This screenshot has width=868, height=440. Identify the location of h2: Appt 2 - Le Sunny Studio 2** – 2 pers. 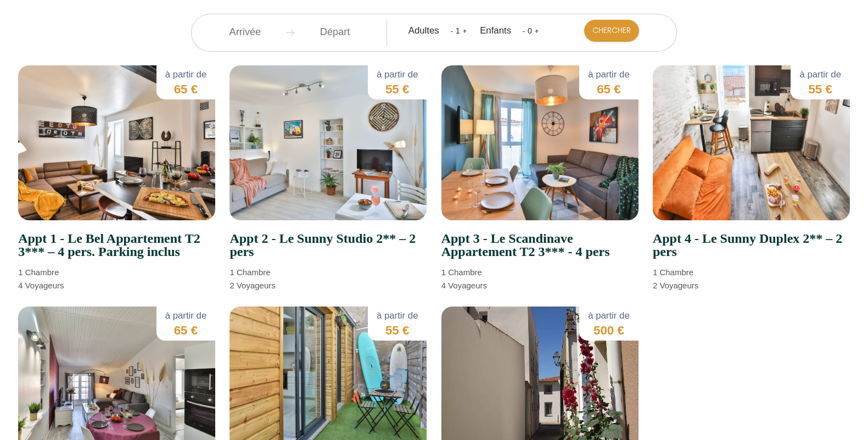
(328, 247).